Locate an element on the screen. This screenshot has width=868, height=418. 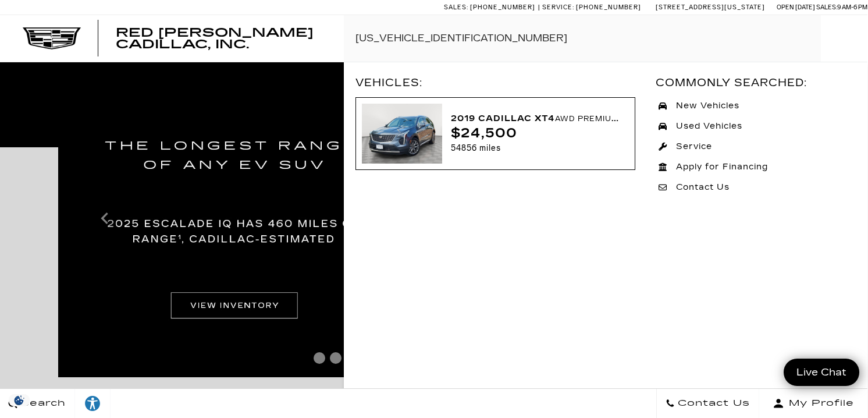
img: THE LONGEST RANGE OF ANY EV SUV. 2025 ESCALADE IQ HAS 460 MILES OF RANGE, CADILLAC-ESTIMATED. is located at coordinates (434, 218).